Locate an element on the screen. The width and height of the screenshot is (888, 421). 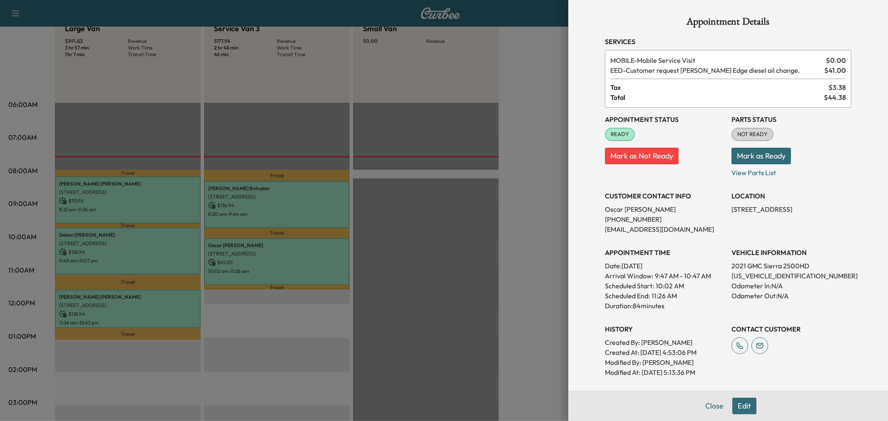
span: $ 41.00 is located at coordinates (835, 70).